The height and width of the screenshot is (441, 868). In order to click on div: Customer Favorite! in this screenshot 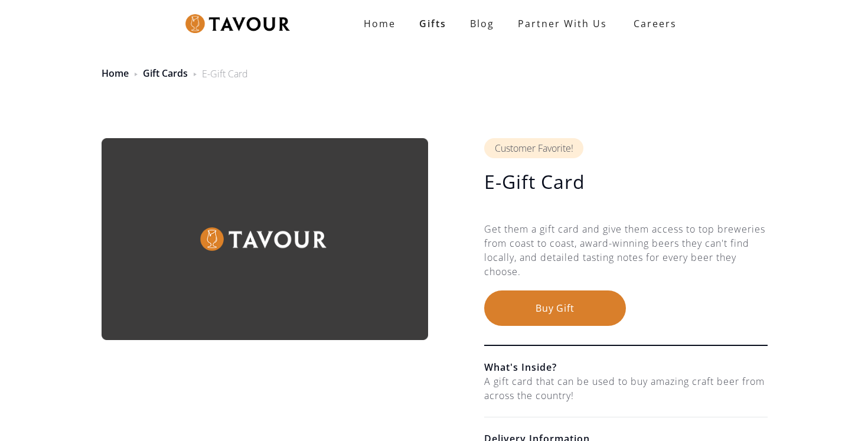, I will do `click(534, 149)`.